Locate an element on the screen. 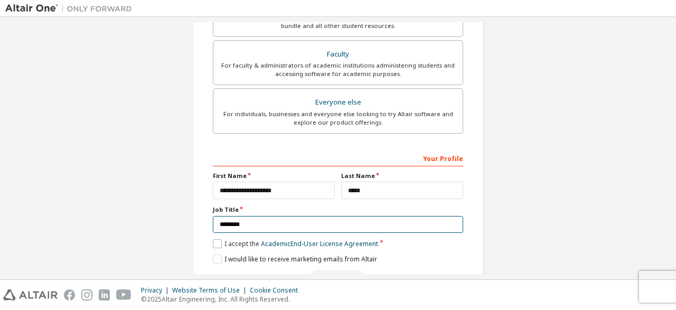 Image resolution: width=676 pixels, height=310 pixels. label: Job Title is located at coordinates (338, 210).